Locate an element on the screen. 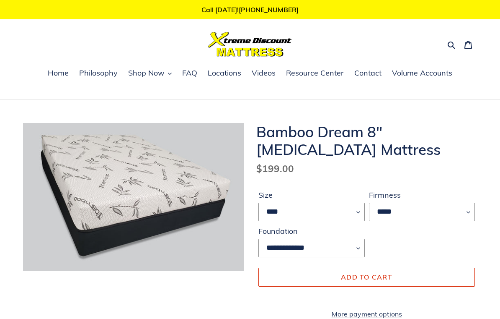 The width and height of the screenshot is (500, 319). a: FAQ is located at coordinates (190, 73).